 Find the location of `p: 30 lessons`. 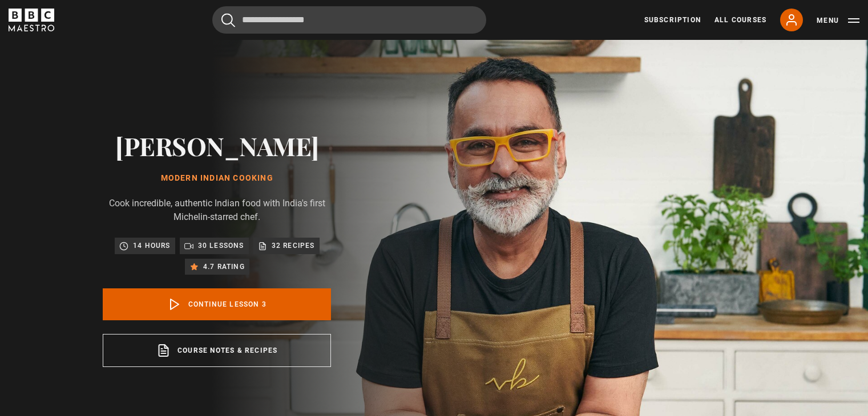

p: 30 lessons is located at coordinates (221, 246).